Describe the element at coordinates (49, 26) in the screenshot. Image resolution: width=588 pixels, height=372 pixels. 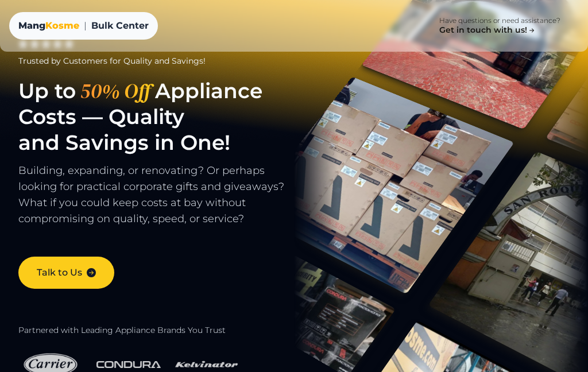
I see `a: MangKosme` at that location.